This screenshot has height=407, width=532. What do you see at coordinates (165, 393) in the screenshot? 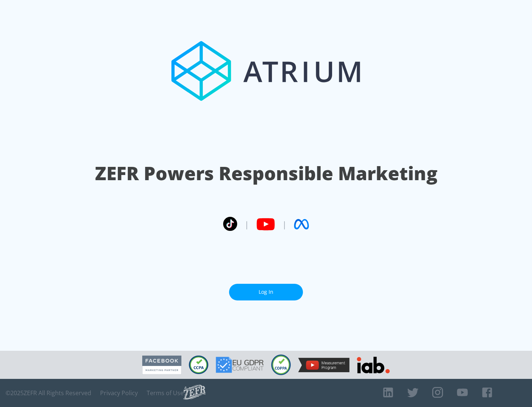
I see `a: Terms of Use` at bounding box center [165, 393].